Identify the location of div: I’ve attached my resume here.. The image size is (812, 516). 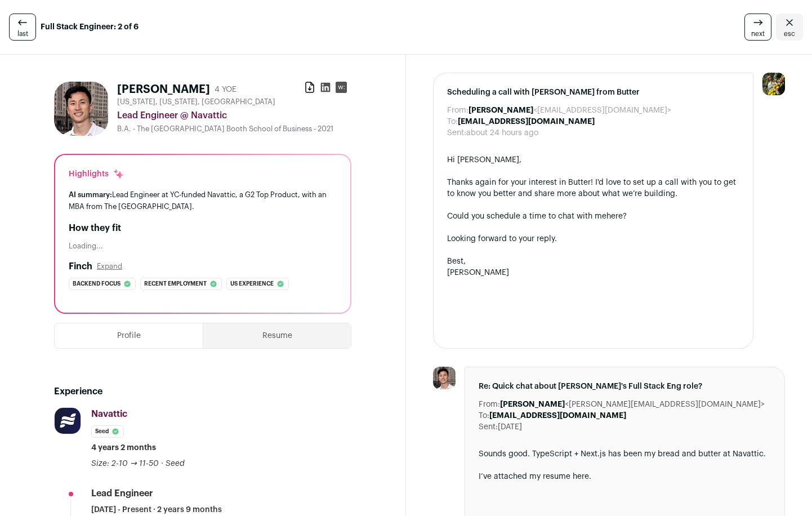
(625, 482).